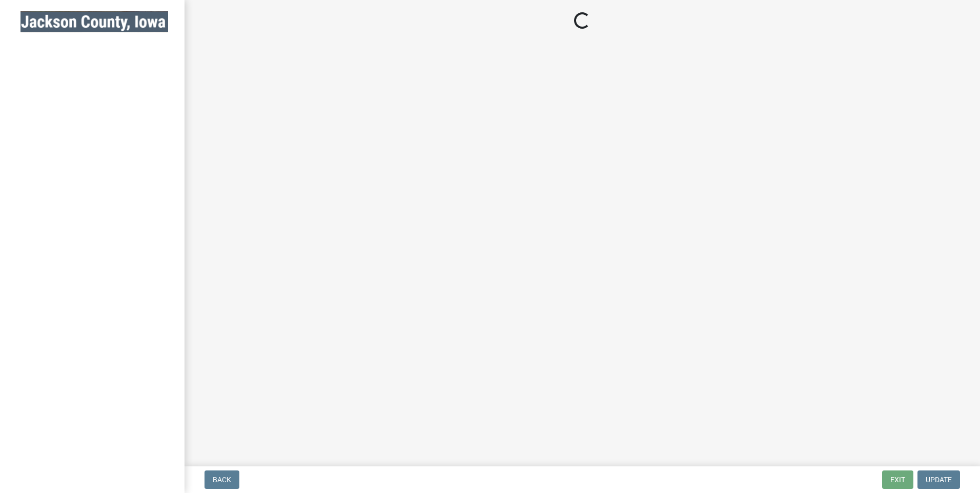 This screenshot has height=493, width=980. I want to click on button: Update, so click(939, 480).